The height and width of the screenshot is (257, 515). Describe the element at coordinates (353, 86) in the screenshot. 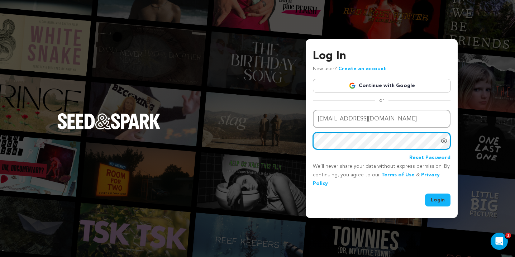

I see `img: Google logo` at that location.